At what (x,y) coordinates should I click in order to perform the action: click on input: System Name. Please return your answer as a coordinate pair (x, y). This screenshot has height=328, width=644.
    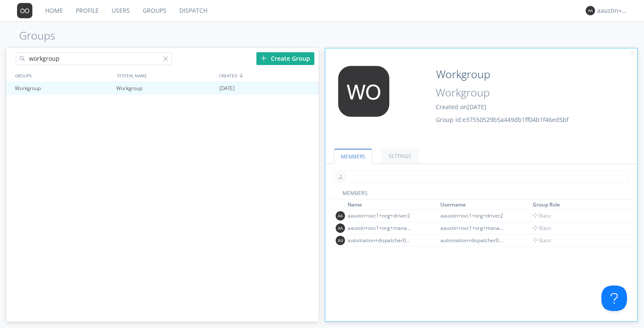
    Looking at the image, I should click on (501, 93).